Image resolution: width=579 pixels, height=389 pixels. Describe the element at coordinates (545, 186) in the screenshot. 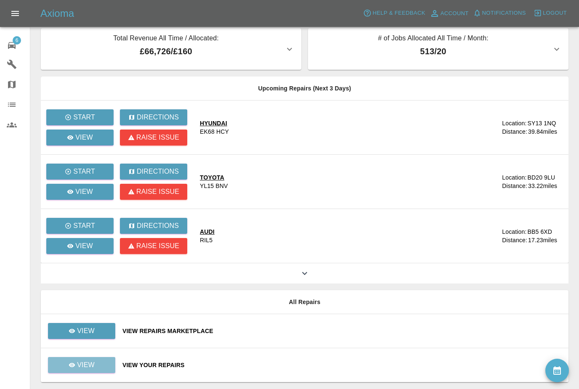

I see `div: 33.22 miles` at that location.